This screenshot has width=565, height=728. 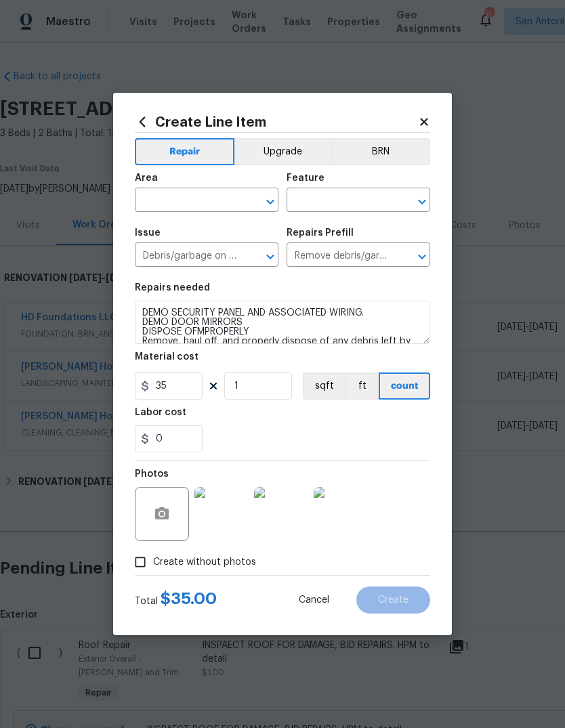 What do you see at coordinates (146, 178) in the screenshot?
I see `h5: Area` at bounding box center [146, 178].